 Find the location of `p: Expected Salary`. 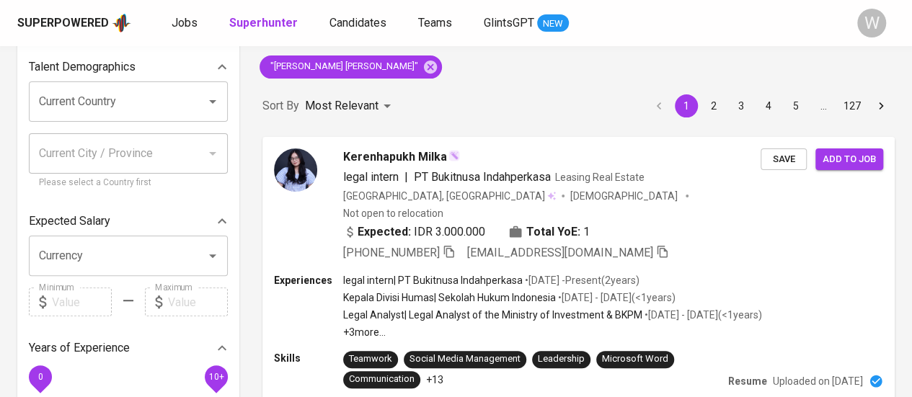

p: Expected Salary is located at coordinates (69, 221).